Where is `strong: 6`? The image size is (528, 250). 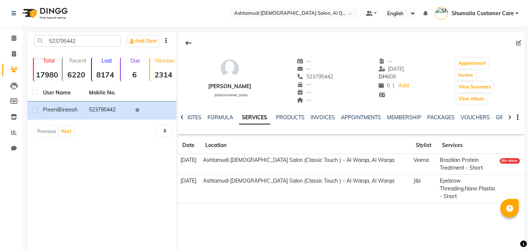
strong: 6 is located at coordinates (134, 74).